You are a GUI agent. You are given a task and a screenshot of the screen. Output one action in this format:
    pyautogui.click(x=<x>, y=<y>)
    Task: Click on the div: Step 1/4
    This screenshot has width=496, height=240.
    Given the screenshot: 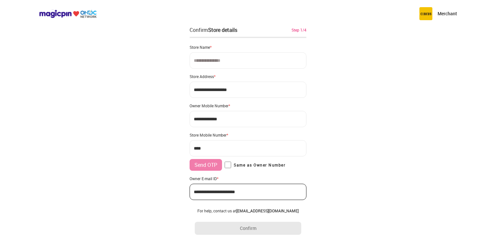 What is the action you would take?
    pyautogui.click(x=299, y=30)
    